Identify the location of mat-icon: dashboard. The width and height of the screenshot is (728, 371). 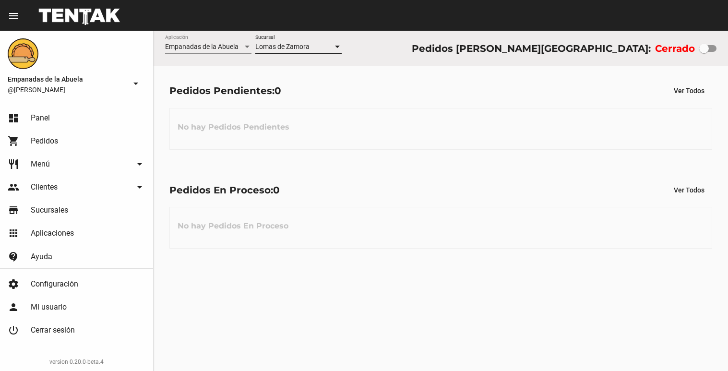
(13, 118).